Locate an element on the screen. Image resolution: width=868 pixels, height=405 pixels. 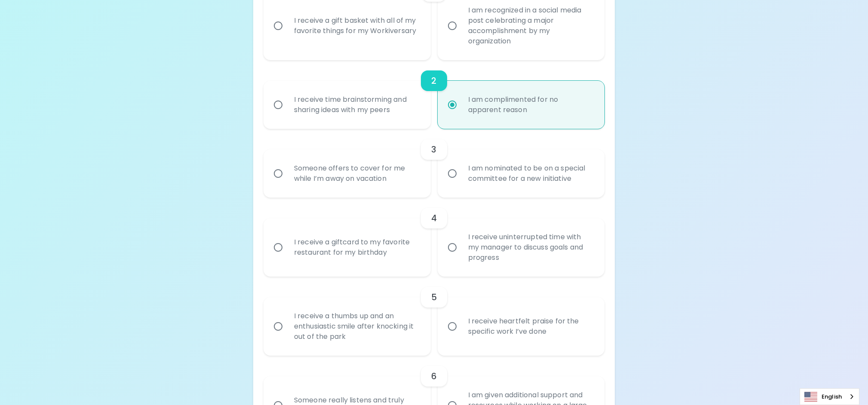
div: I receive a gift basket with all of my favorite things for my Workiversary is located at coordinates (357, 26).